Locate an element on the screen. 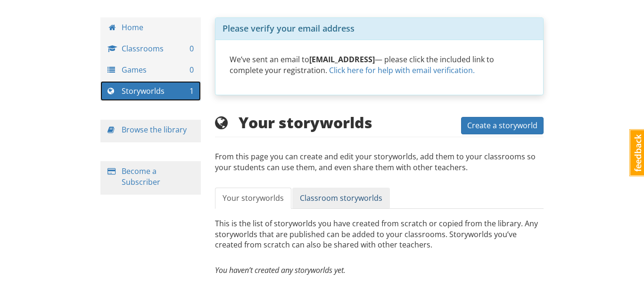  a: Classrooms 0 is located at coordinates (151, 49).